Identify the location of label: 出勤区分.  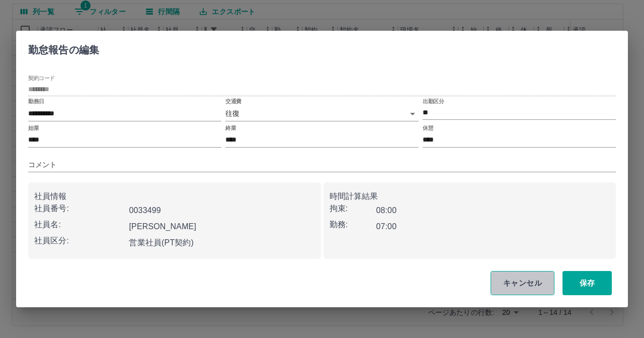
(433, 101).